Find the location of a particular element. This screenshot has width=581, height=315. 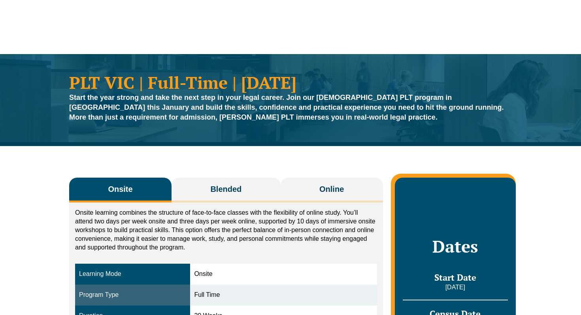

div: Onsite is located at coordinates (283, 274).